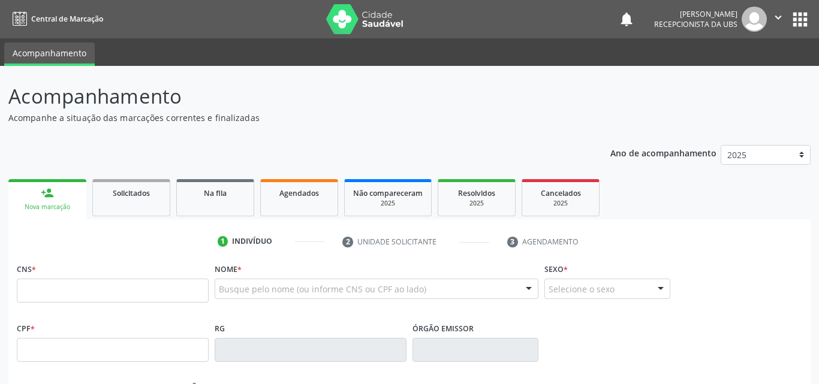  Describe the element at coordinates (26, 329) in the screenshot. I see `label: CPF` at that location.